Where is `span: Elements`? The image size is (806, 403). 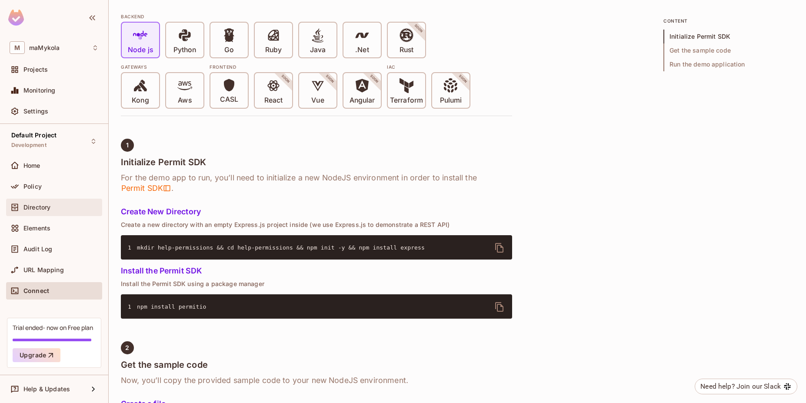
span: Elements is located at coordinates (37, 228).